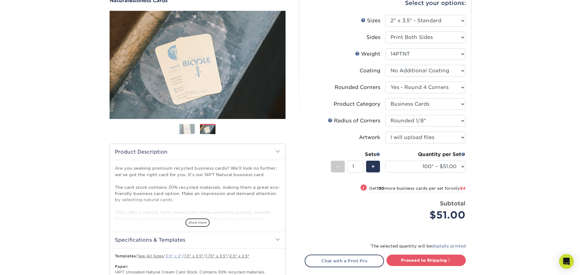 The height and width of the screenshot is (275, 580). Describe the element at coordinates (426, 154) in the screenshot. I see `div: Quantity per Set` at that location.